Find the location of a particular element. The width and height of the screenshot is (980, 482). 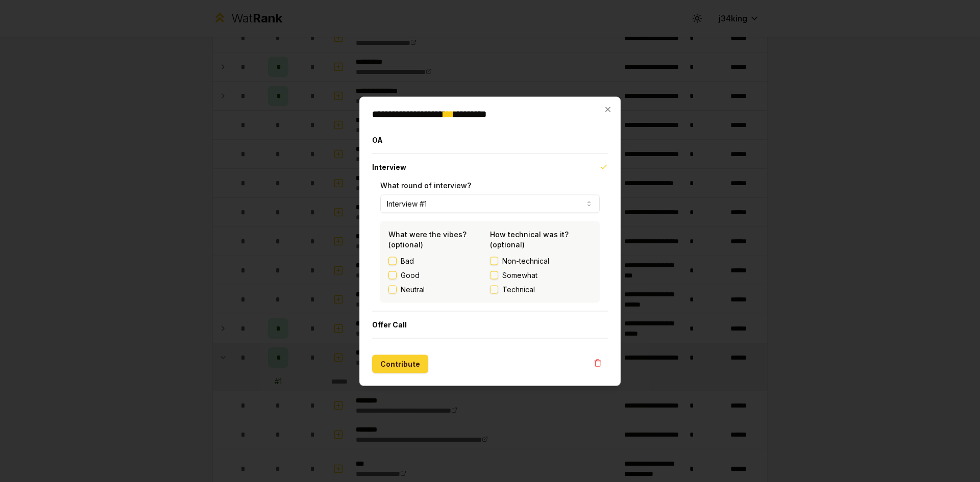

label: What were the vibes? (optional) is located at coordinates (427, 239).